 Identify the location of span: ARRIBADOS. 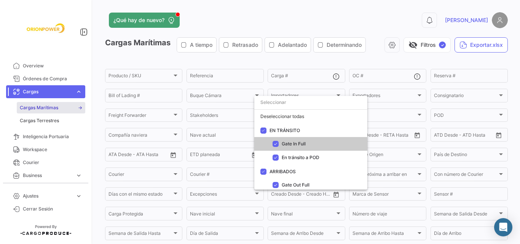
(282, 171).